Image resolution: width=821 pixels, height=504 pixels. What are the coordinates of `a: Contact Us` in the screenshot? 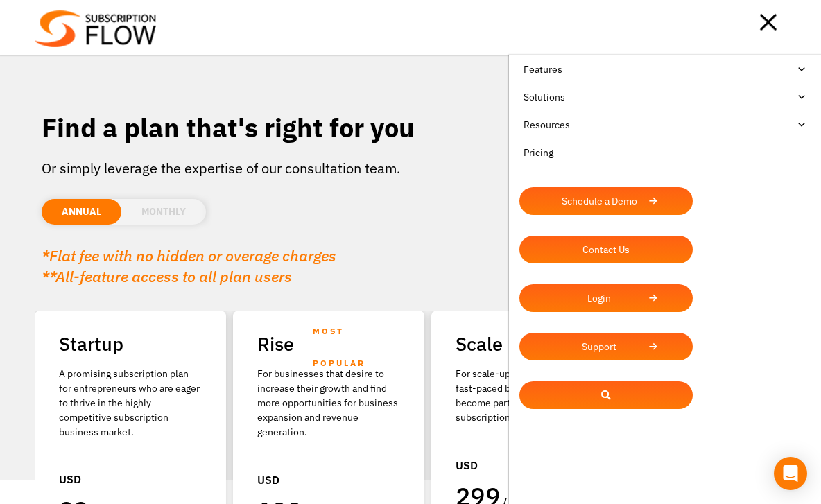 It's located at (606, 249).